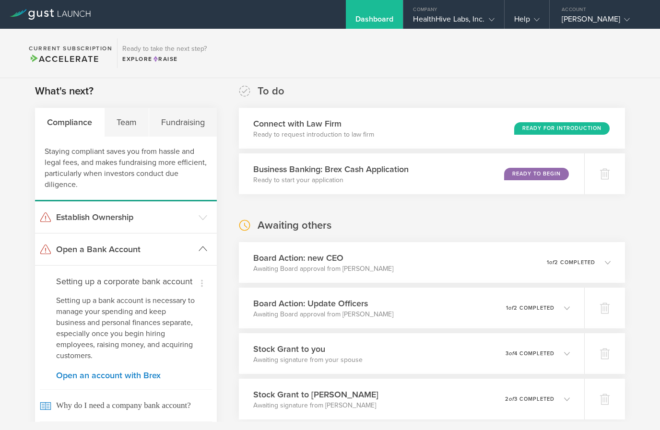  Describe the element at coordinates (165, 59) in the screenshot. I see `span: Raise` at that location.